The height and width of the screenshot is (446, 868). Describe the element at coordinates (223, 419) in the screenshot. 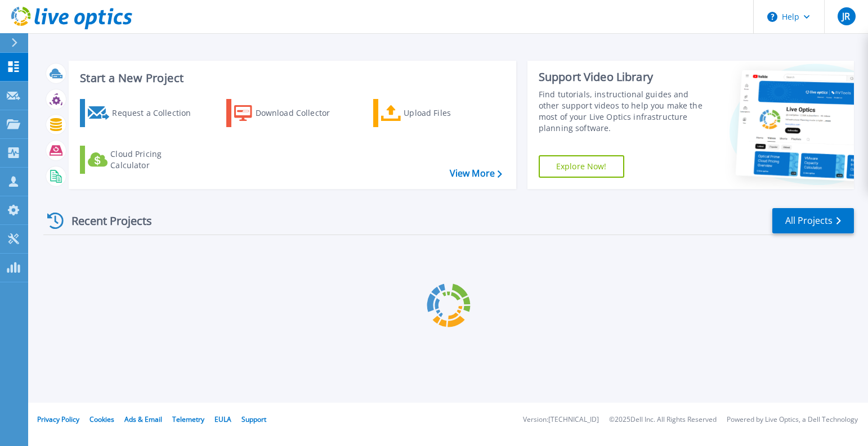

I see `a: EULA` at that location.